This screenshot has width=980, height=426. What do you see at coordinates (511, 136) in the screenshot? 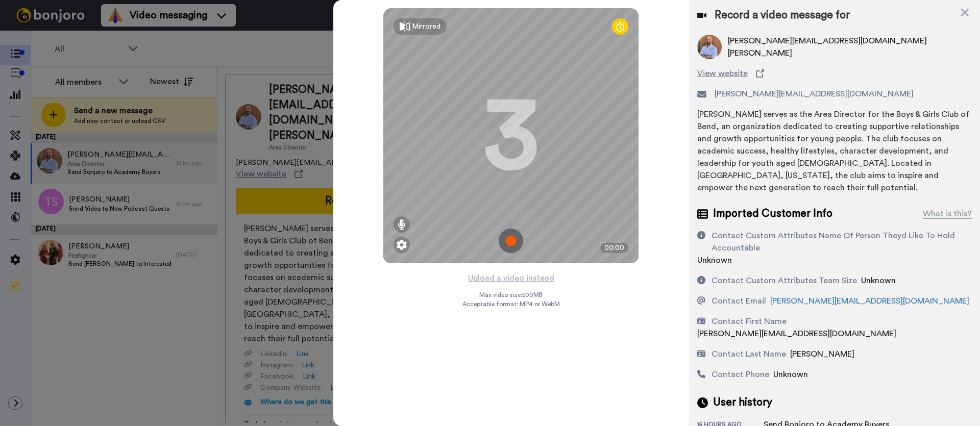
I see `div: 3` at bounding box center [511, 136].